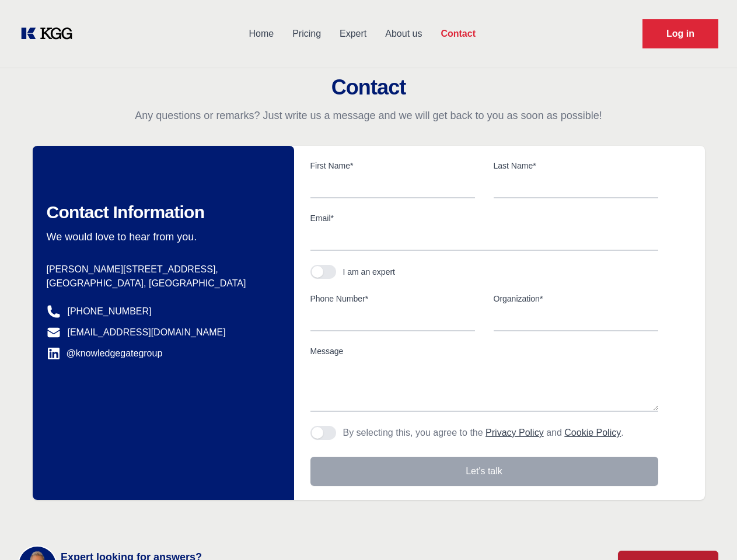 Image resolution: width=737 pixels, height=560 pixels. I want to click on a: Cookie Policy, so click(593, 432).